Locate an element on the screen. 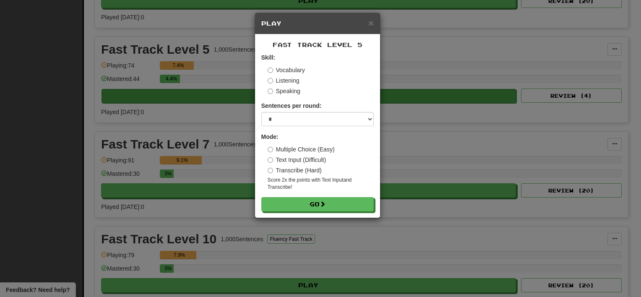 This screenshot has height=297, width=641. small: Score 2x the points with Text Input and Transcribe ! is located at coordinates (320, 184).